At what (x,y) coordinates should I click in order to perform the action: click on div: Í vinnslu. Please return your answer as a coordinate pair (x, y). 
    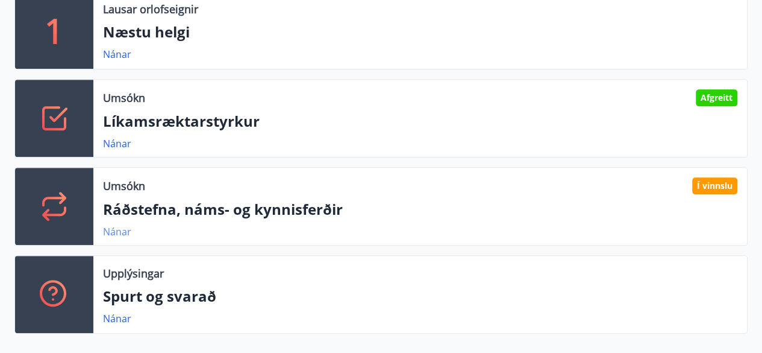
    Looking at the image, I should click on (715, 186).